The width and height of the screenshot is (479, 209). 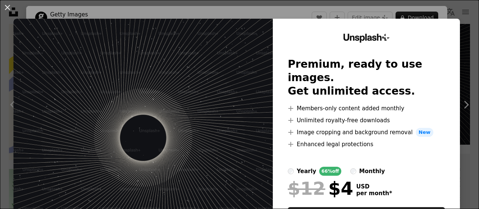 What do you see at coordinates (425, 132) in the screenshot?
I see `span: New` at bounding box center [425, 132].